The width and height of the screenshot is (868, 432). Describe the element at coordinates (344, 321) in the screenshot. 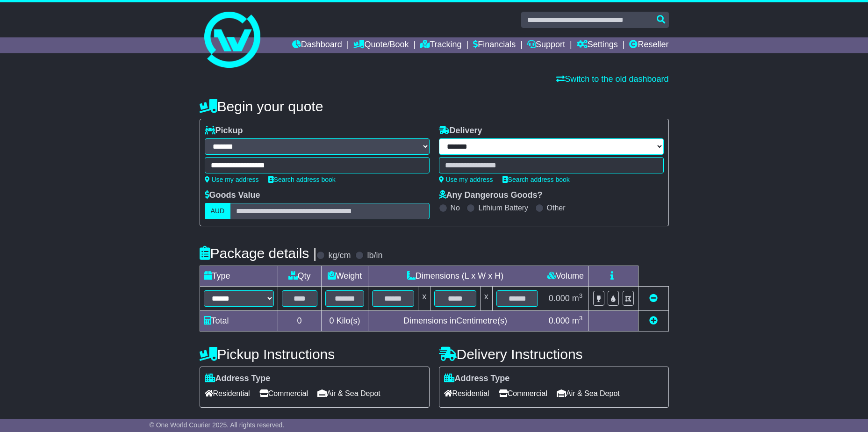

I see `td: Kilo(s)` at that location.